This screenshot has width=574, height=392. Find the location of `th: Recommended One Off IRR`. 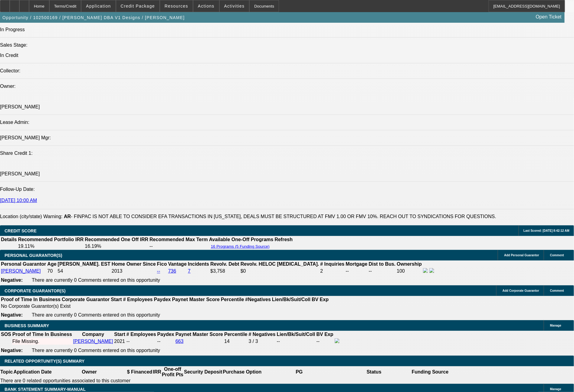

th: Recommended One Off IRR is located at coordinates (116, 240).